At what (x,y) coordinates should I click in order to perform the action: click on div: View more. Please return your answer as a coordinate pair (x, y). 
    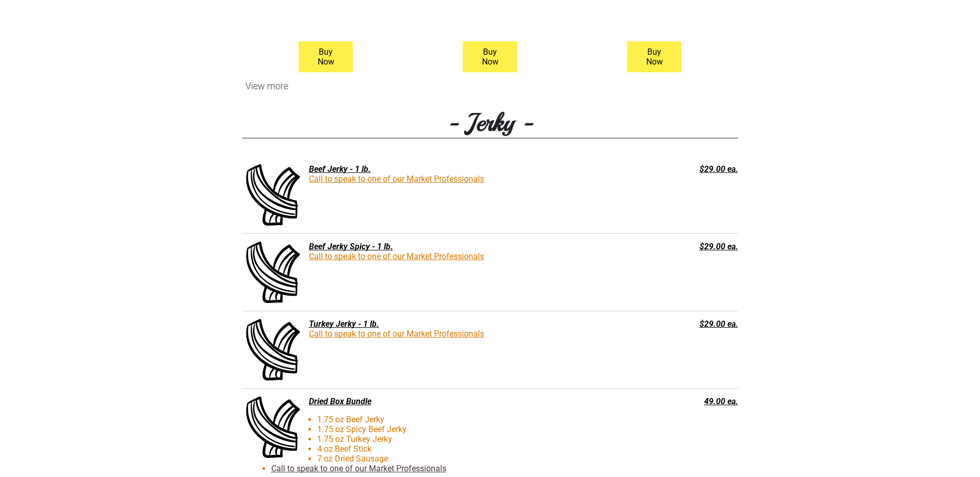
    Looking at the image, I should click on (490, 86).